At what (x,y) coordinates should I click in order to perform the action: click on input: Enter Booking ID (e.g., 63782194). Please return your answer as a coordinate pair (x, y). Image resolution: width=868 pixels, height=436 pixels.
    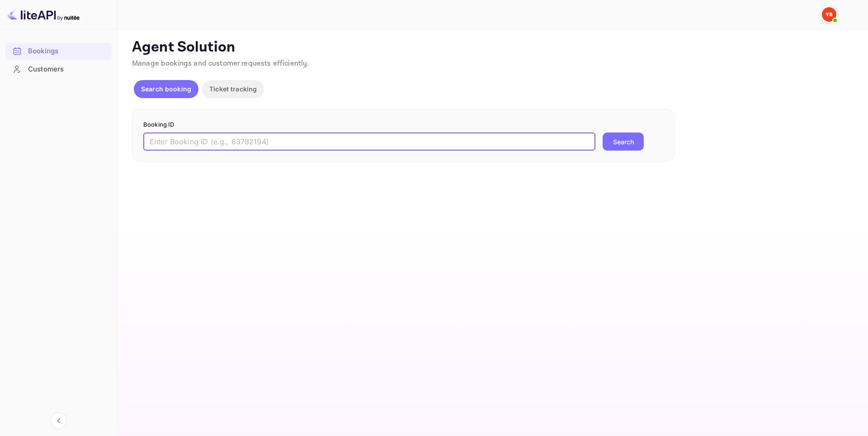
    Looking at the image, I should click on (369, 141).